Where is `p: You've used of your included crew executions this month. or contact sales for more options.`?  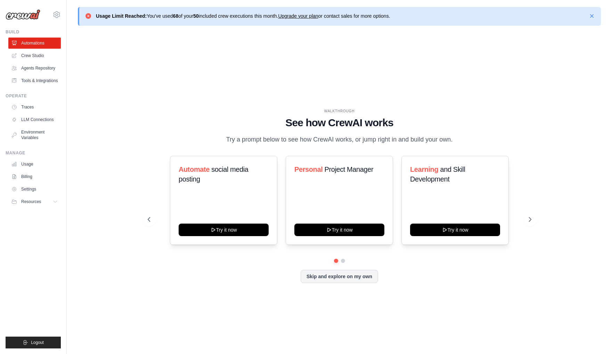
p: You've used of your included crew executions this month. or contact sales for more options. is located at coordinates (243, 16).